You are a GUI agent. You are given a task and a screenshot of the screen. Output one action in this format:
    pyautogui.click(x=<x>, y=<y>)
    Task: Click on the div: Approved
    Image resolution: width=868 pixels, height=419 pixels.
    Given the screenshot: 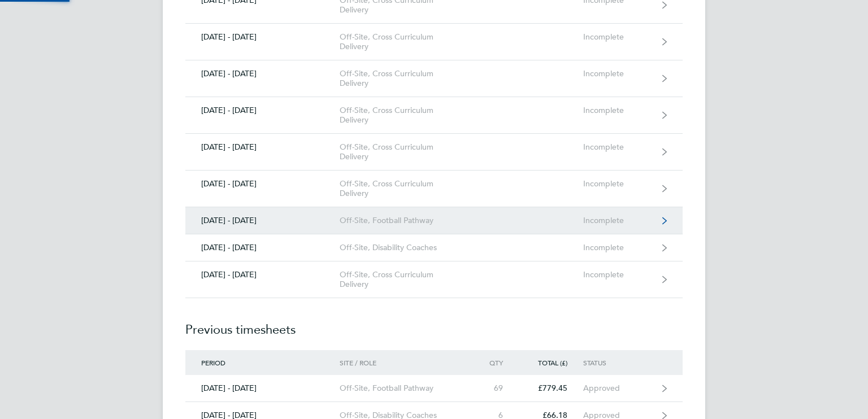 What is the action you would take?
    pyautogui.click(x=617, y=388)
    